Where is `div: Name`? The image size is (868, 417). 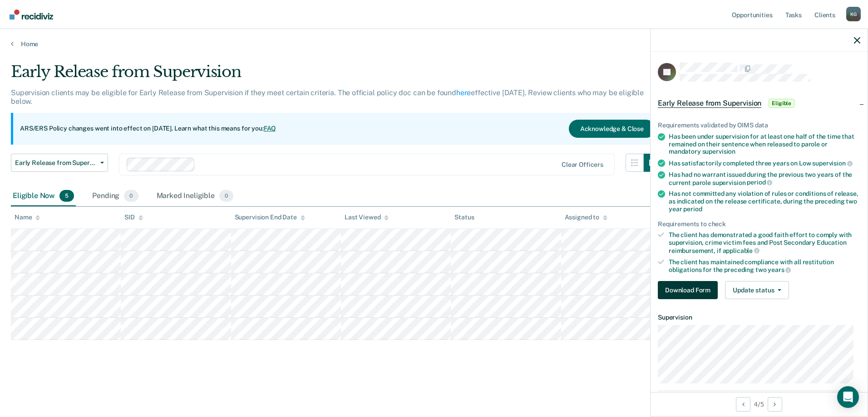 div: Name is located at coordinates (27, 217).